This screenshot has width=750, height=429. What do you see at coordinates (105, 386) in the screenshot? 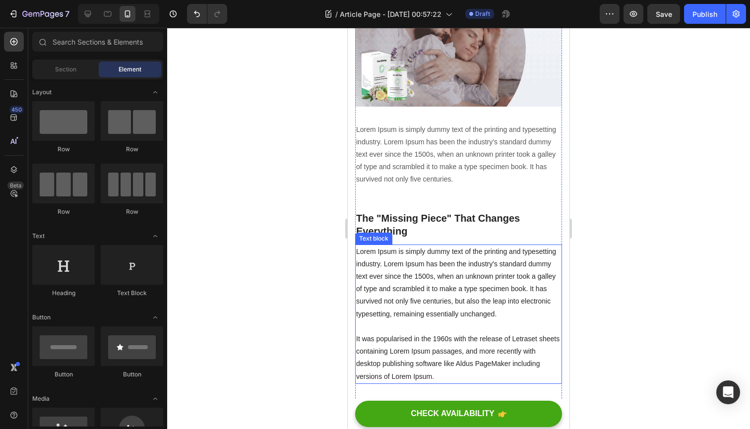
I see `div: CHECK AVAILABILITY` at bounding box center [105, 386].